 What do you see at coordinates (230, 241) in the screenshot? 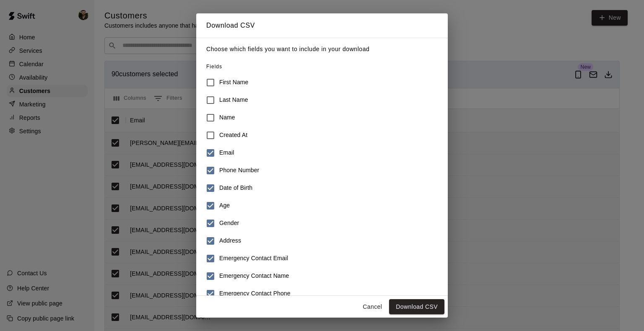
I see `h6: Address` at bounding box center [230, 241].